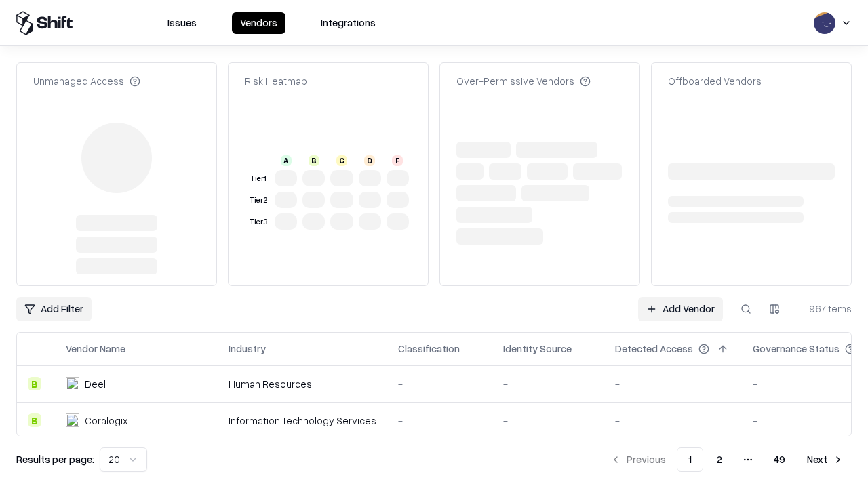 The height and width of the screenshot is (488, 868). I want to click on button: Next, so click(825, 460).